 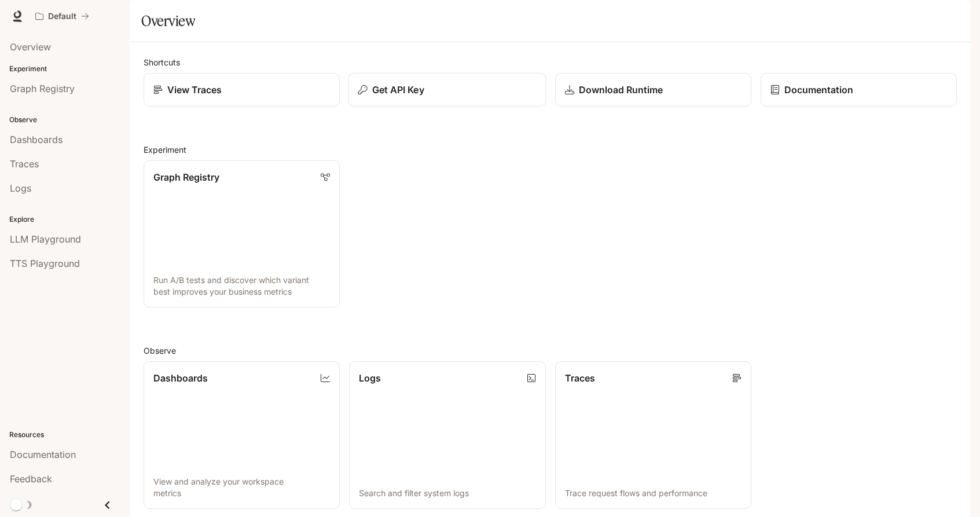 What do you see at coordinates (550, 62) in the screenshot?
I see `h2: Shortcuts` at bounding box center [550, 62].